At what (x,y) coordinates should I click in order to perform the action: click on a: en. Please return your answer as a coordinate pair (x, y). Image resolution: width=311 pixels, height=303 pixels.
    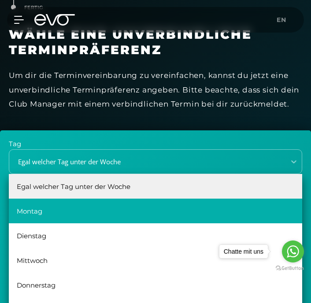
    Looking at the image, I should click on (284, 20).